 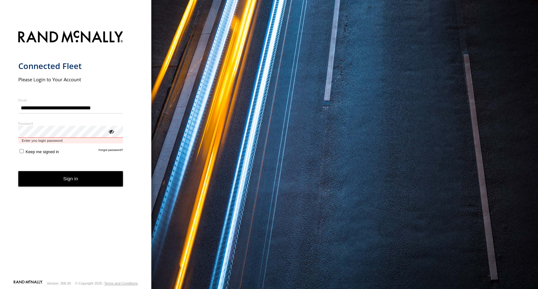 I want to click on span: Enter you login password, so click(x=71, y=141).